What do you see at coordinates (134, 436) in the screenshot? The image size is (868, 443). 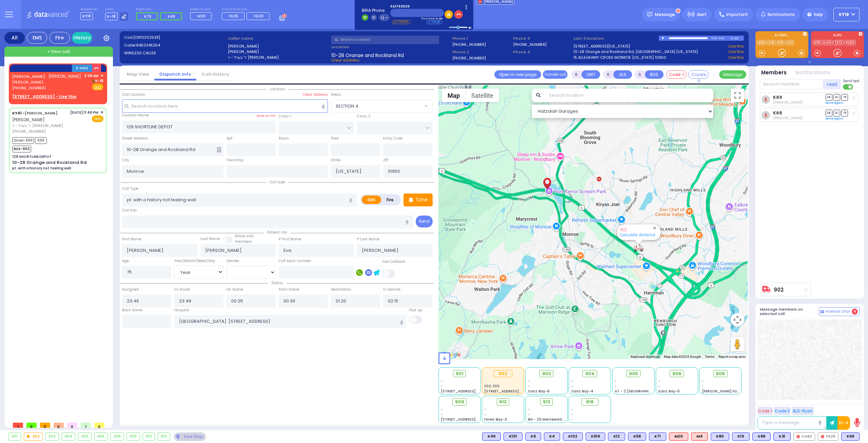 I see `div: 909` at bounding box center [134, 436].